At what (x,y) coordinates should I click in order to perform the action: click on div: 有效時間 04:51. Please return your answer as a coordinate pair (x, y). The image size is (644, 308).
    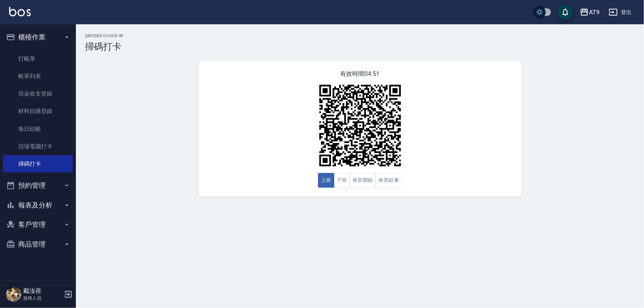
    Looking at the image, I should click on (360, 129).